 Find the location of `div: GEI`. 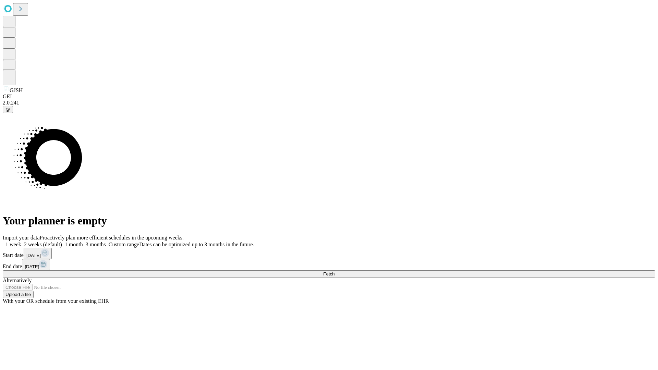

div: GEI is located at coordinates (329, 97).